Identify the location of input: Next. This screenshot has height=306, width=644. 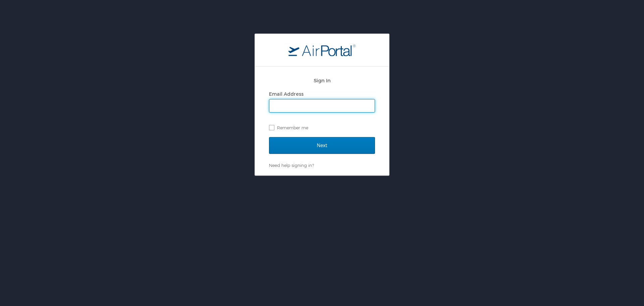
(322, 145).